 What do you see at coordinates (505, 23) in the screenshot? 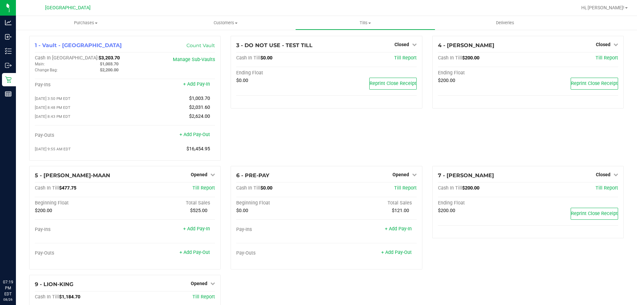
I see `a: Deliveries` at bounding box center [505, 23].